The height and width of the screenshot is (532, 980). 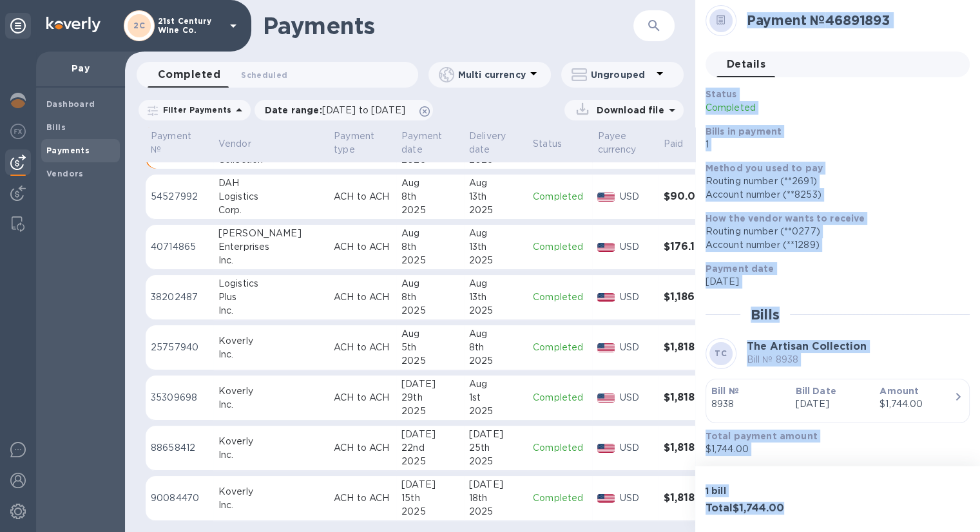 What do you see at coordinates (628, 110) in the screenshot?
I see `p: Download file` at bounding box center [628, 110].